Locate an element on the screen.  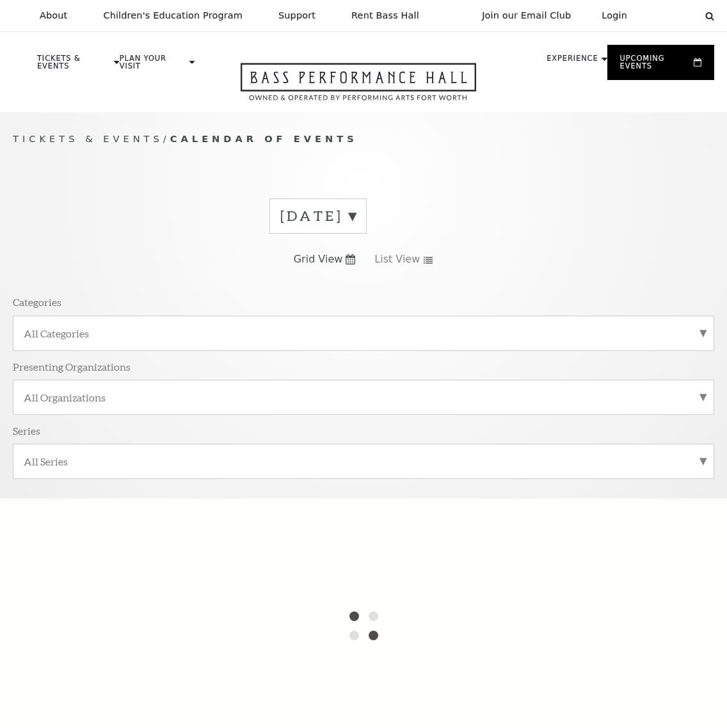
label: All Series is located at coordinates (364, 461).